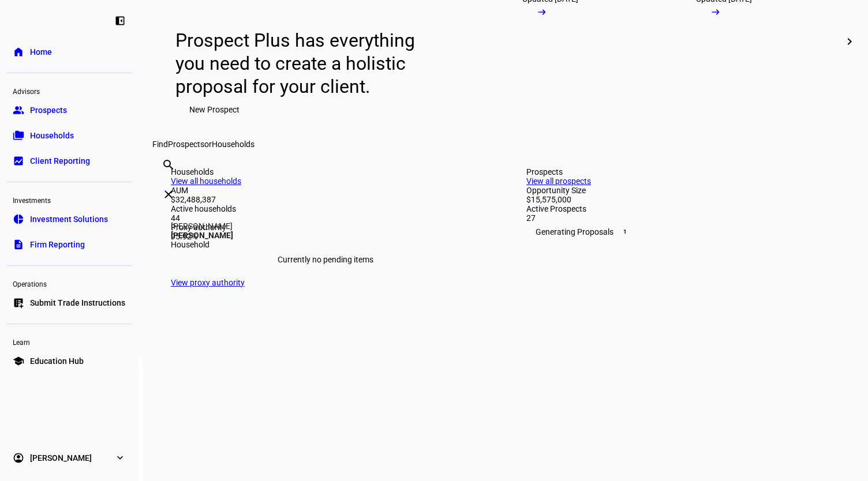 The image size is (868, 481). Describe the element at coordinates (41, 52) in the screenshot. I see `span: Home` at that location.